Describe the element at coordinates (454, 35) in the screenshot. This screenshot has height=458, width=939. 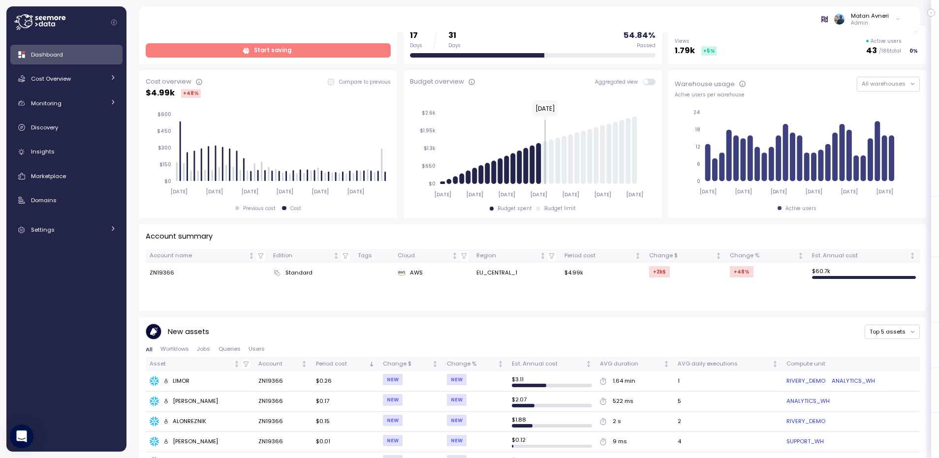
I see `p: 31` at that location.